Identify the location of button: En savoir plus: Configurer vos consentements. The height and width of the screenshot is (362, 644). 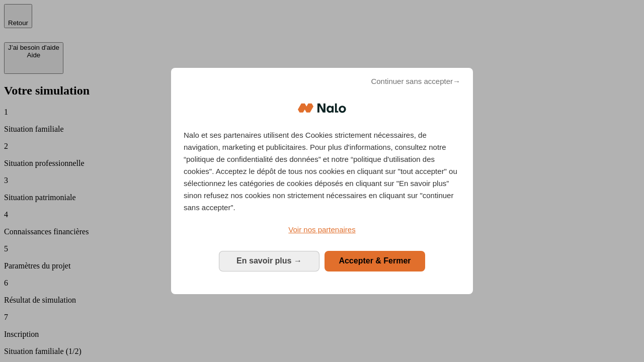
(269, 261).